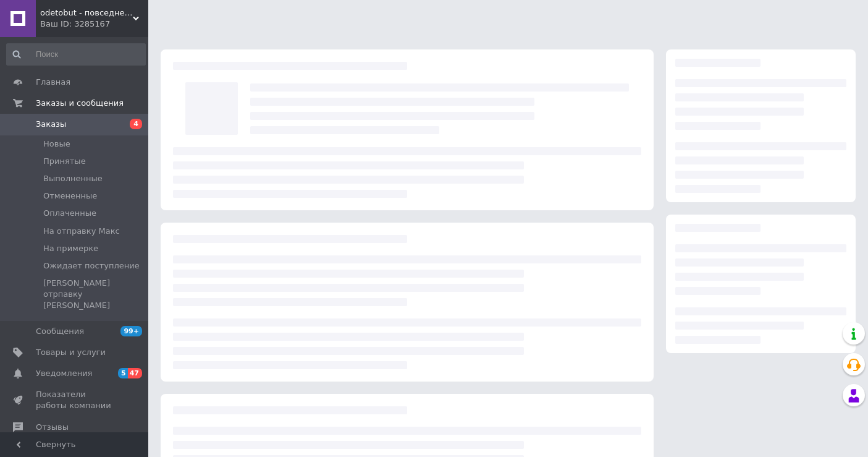 Image resolution: width=868 pixels, height=457 pixels. I want to click on span: Главная, so click(53, 83).